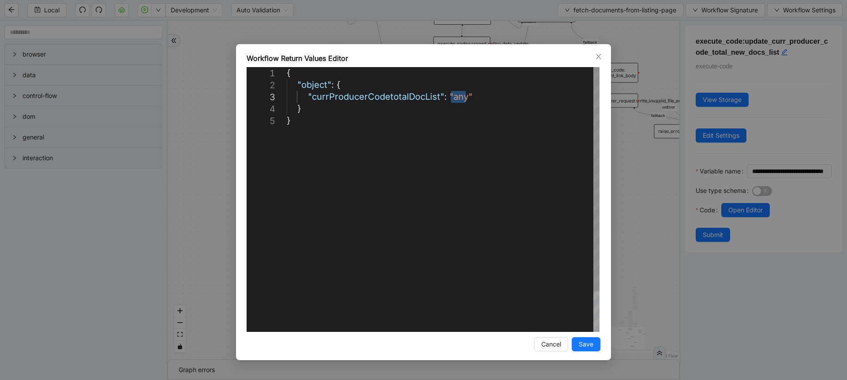 This screenshot has width=847, height=380. Describe the element at coordinates (551, 344) in the screenshot. I see `button: Cancel` at that location.